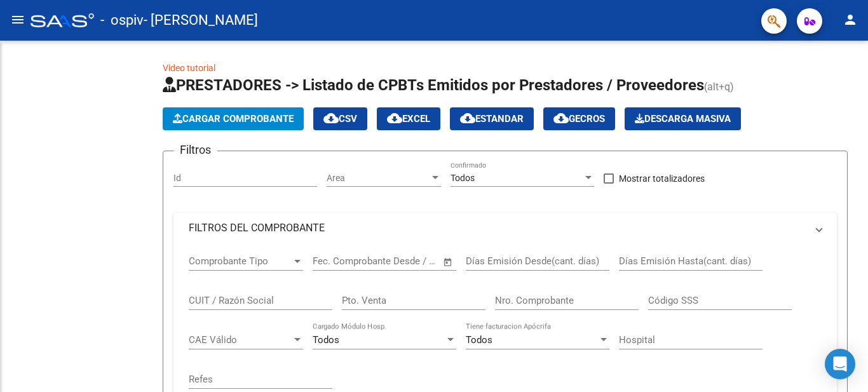 The height and width of the screenshot is (392, 868). What do you see at coordinates (122, 20) in the screenshot?
I see `span: - ospiv` at bounding box center [122, 20].